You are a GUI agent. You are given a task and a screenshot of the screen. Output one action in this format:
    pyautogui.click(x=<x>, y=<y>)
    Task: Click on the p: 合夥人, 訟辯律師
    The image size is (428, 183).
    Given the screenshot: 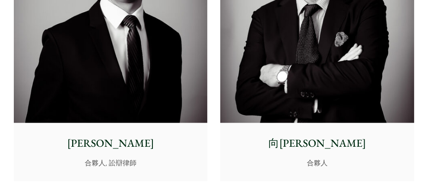 What is the action you would take?
    pyautogui.click(x=111, y=163)
    